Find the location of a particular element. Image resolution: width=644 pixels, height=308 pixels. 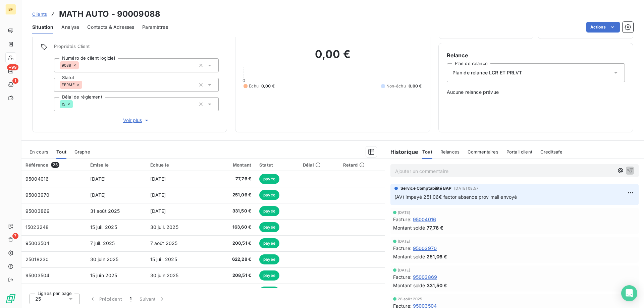

div: Retard is located at coordinates (362, 165).